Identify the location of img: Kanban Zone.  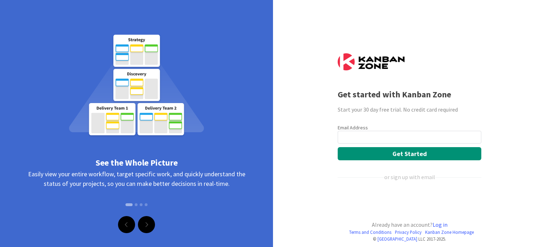
(371, 62).